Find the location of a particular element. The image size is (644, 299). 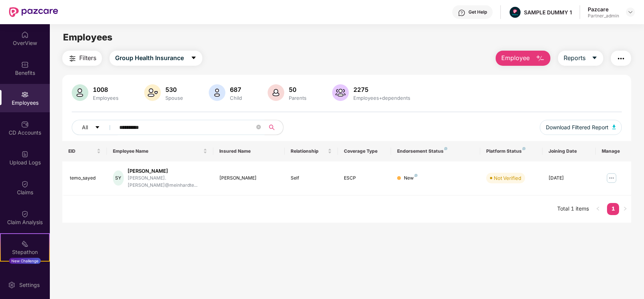

button: Download Filtered Report is located at coordinates (581, 127).